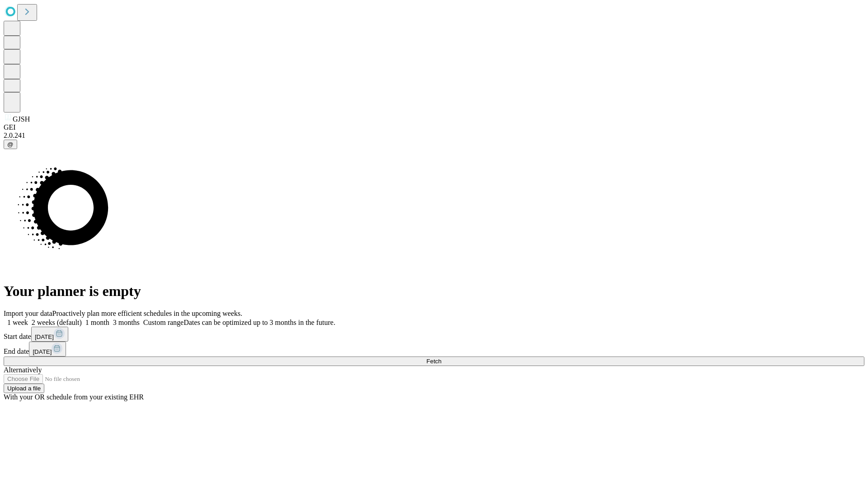  I want to click on span: Import your data, so click(28, 313).